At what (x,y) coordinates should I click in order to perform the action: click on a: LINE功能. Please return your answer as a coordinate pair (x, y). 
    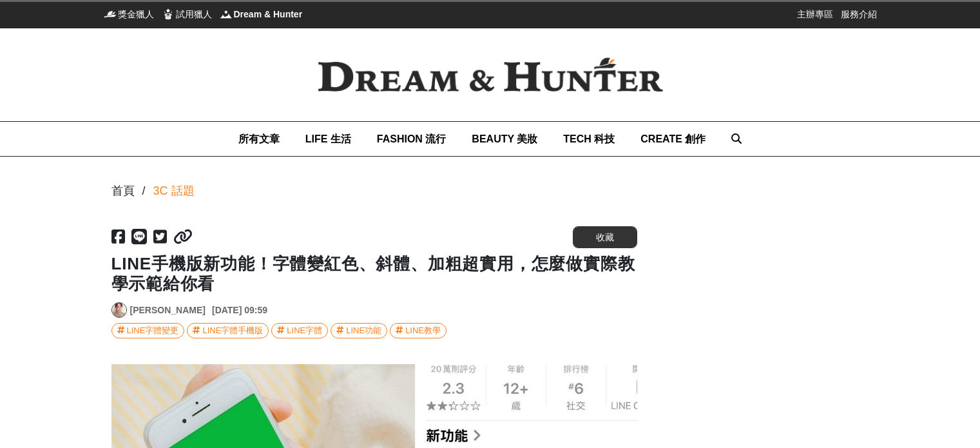
    Looking at the image, I should click on (359, 331).